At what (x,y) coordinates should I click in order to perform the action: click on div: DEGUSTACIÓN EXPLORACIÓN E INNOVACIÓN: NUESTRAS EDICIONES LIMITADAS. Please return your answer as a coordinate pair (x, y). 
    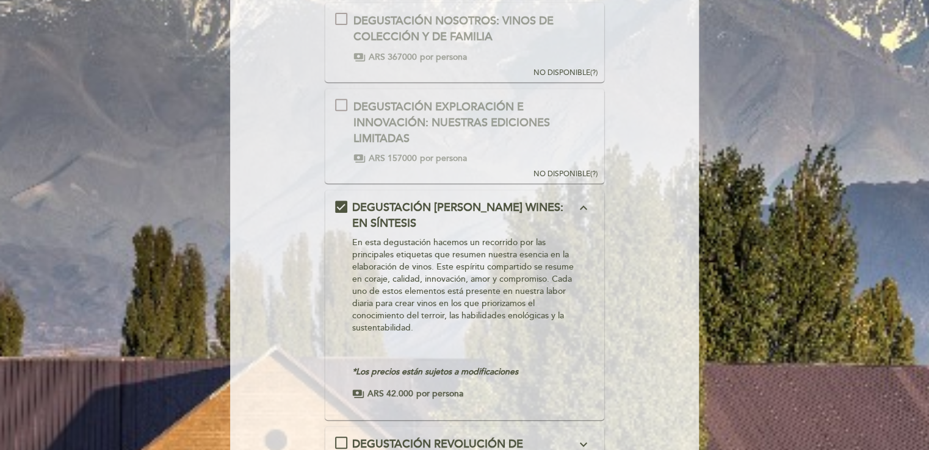
    Looking at the image, I should click on (474, 123).